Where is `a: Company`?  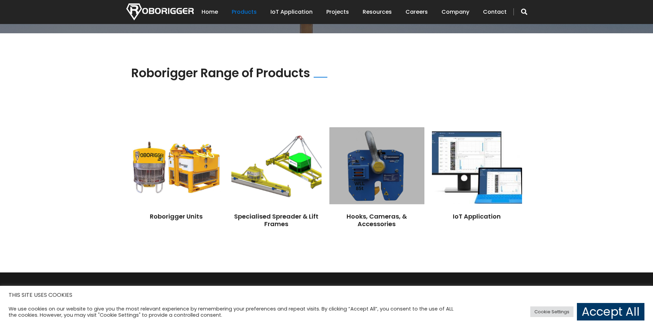
a: Company is located at coordinates (456, 12).